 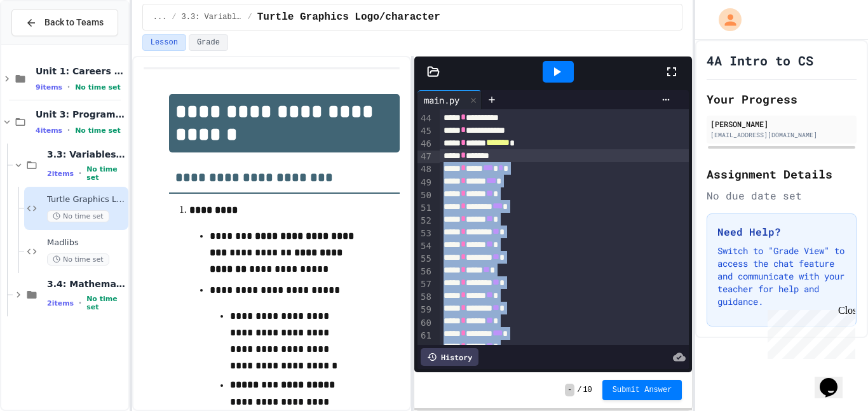 I want to click on h1: 4A Intro to CS, so click(x=760, y=60).